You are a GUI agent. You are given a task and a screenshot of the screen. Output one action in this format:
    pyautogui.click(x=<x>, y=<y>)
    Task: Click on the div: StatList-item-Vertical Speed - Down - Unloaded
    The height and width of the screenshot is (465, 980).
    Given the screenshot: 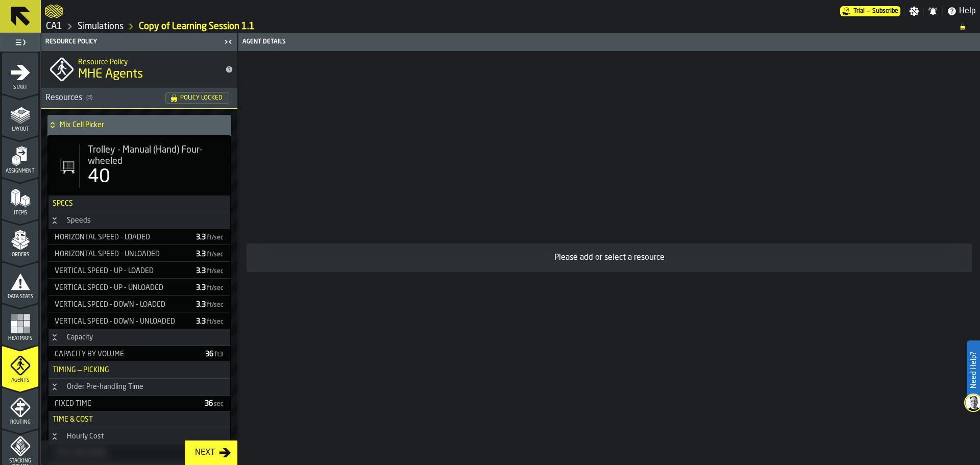 What is the action you would take?
    pyautogui.click(x=140, y=321)
    